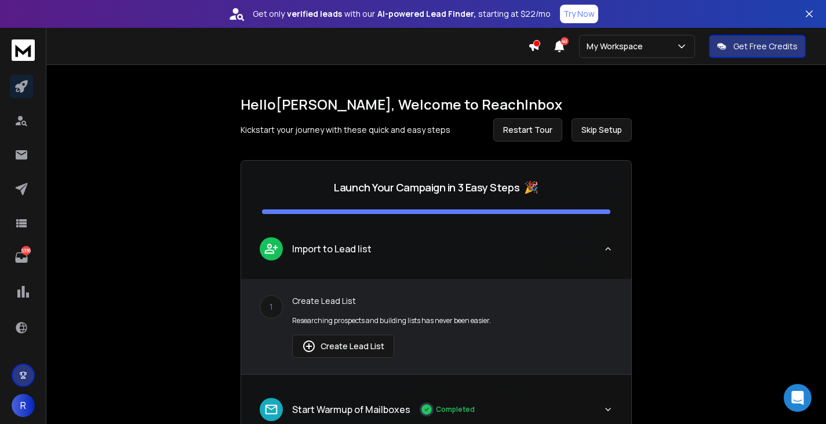  I want to click on button: Restart Tour, so click(527, 130).